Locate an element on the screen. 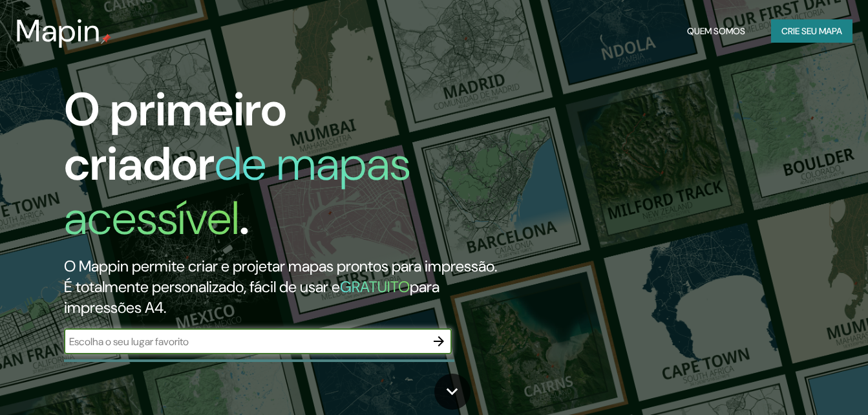  h1: de mapas acessível is located at coordinates (237, 191).